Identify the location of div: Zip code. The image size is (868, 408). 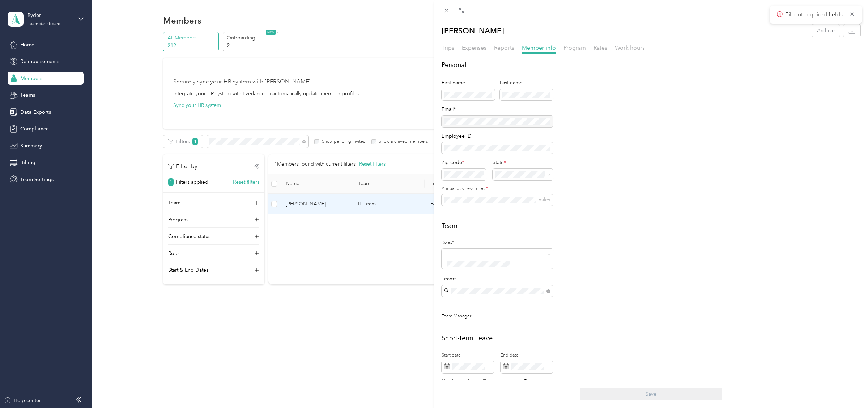
(463, 162).